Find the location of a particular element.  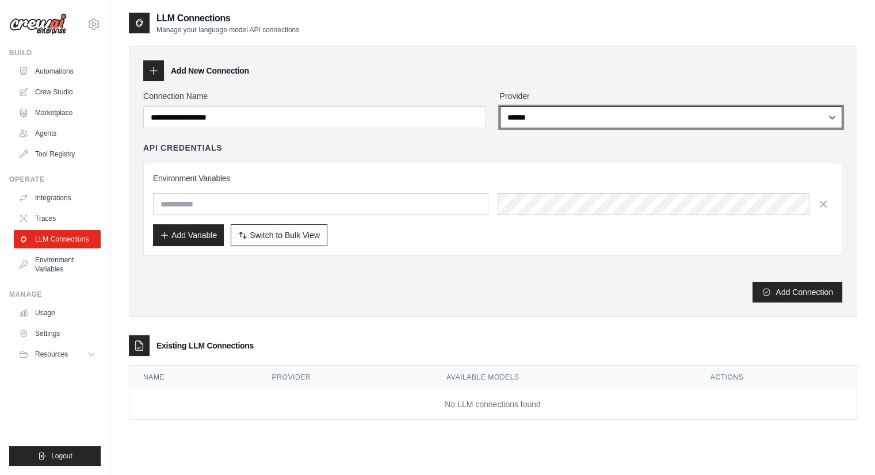

a: Crew Studio is located at coordinates (57, 92).